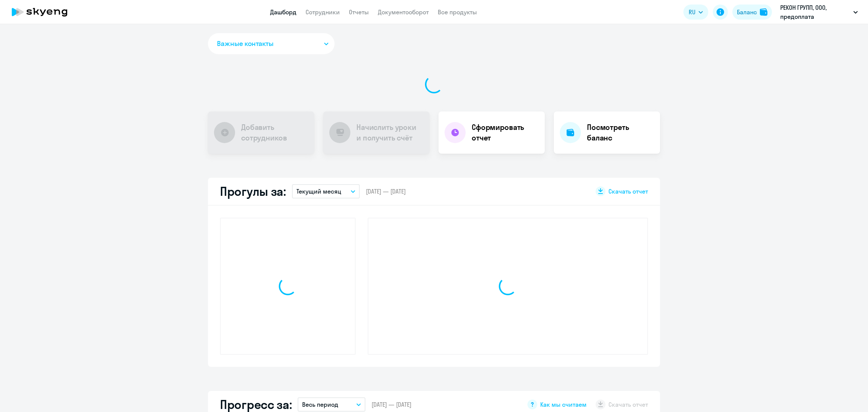 This screenshot has height=412, width=868. I want to click on a: Отчеты, so click(358, 12).